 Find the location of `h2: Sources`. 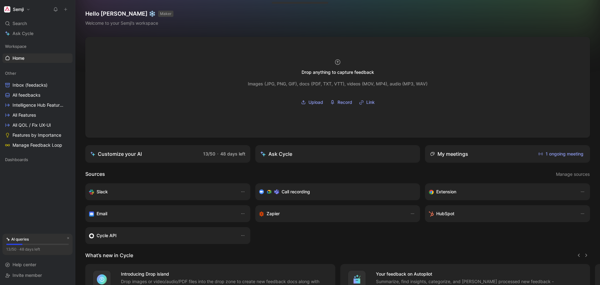

h2: Sources is located at coordinates (95, 174).